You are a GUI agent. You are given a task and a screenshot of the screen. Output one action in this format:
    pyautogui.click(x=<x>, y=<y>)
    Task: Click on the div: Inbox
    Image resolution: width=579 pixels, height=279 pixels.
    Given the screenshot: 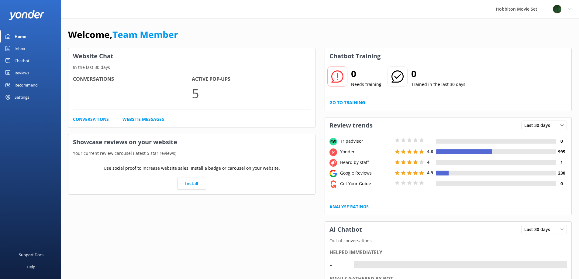 What is the action you would take?
    pyautogui.click(x=20, y=49)
    